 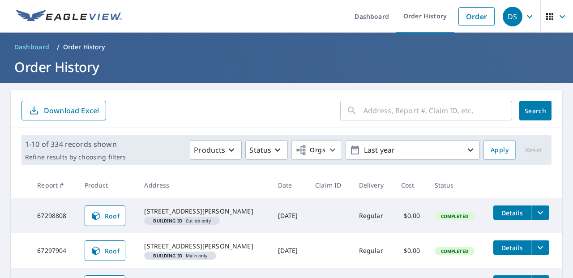 I want to click on button: detailsBtn-67297904, so click(x=512, y=247).